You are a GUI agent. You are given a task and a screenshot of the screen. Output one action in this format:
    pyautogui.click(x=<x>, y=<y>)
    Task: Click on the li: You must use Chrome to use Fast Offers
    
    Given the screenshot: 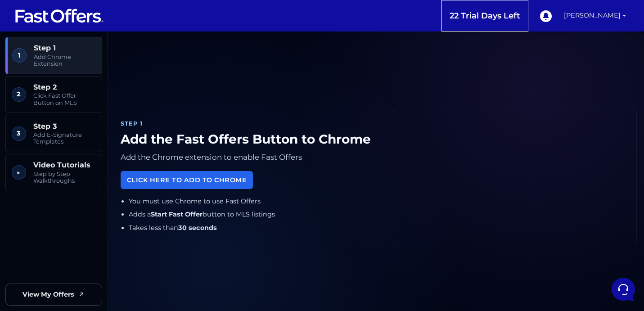 What is the action you would take?
    pyautogui.click(x=253, y=201)
    